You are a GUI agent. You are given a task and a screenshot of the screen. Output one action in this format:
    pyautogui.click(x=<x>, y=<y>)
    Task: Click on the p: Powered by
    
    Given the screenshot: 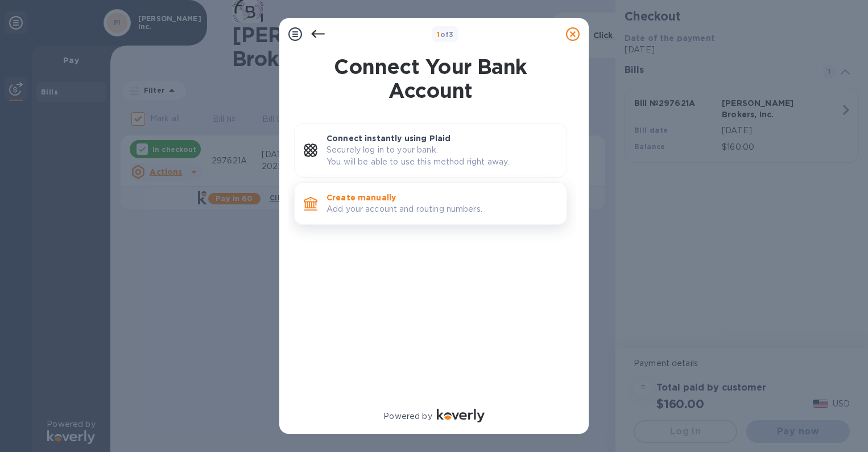 What is the action you would take?
    pyautogui.click(x=407, y=416)
    